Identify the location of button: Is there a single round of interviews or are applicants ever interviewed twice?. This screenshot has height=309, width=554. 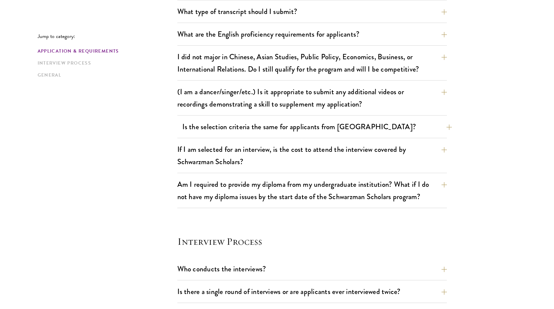
(312, 291).